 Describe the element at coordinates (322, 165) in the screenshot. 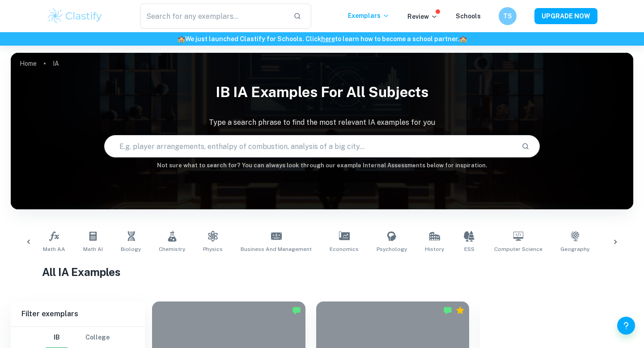

I see `h6: Not sure what to search for? You can always look through our example Internal Assessments below f...` at that location.